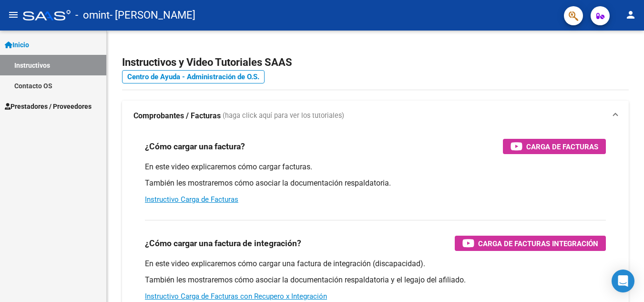 The width and height of the screenshot is (644, 302). What do you see at coordinates (223, 244) in the screenshot?
I see `h3: ¿Cómo cargar una factura de integración?` at bounding box center [223, 244].